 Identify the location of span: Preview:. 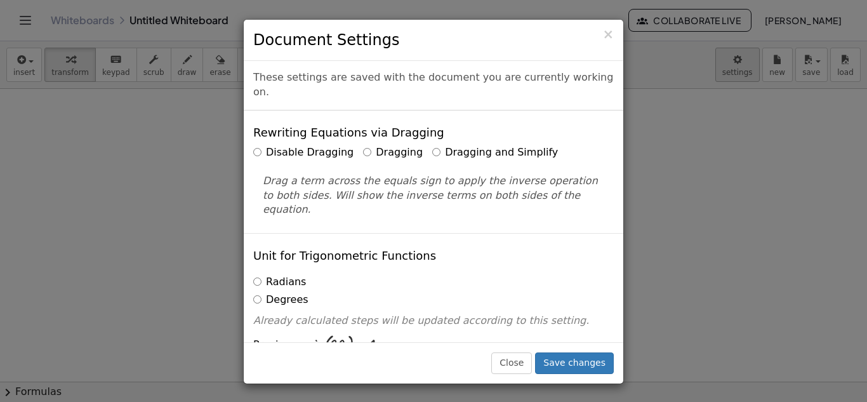
(274, 345).